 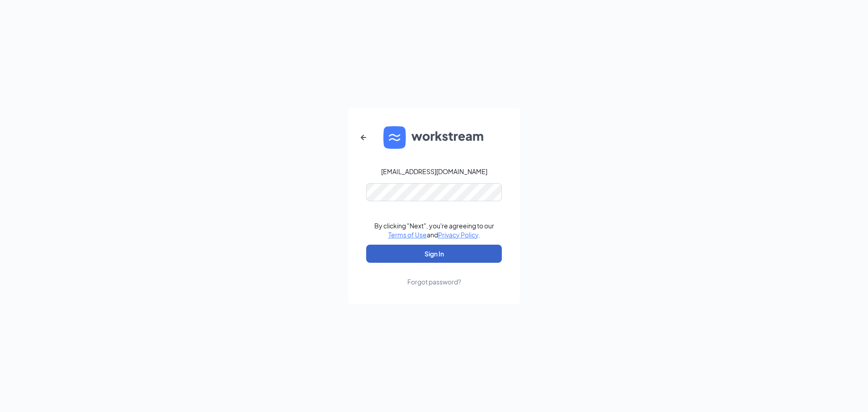 I want to click on a: Terms of Use, so click(x=407, y=235).